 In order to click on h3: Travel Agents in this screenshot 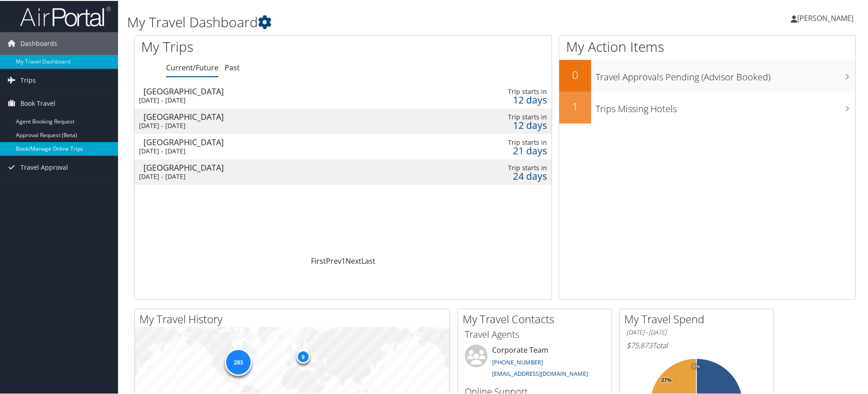, I will do `click(535, 334)`.